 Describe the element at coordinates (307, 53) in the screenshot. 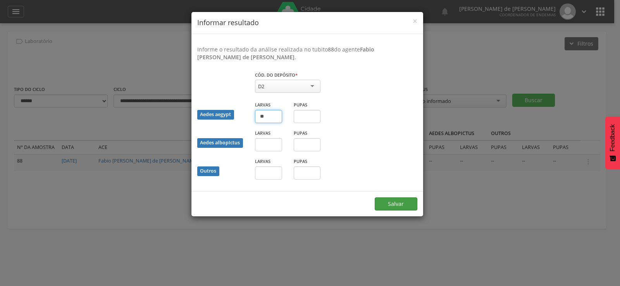

I see `p: Informe o resultado da análise realizada no tubito do agente .` at that location.